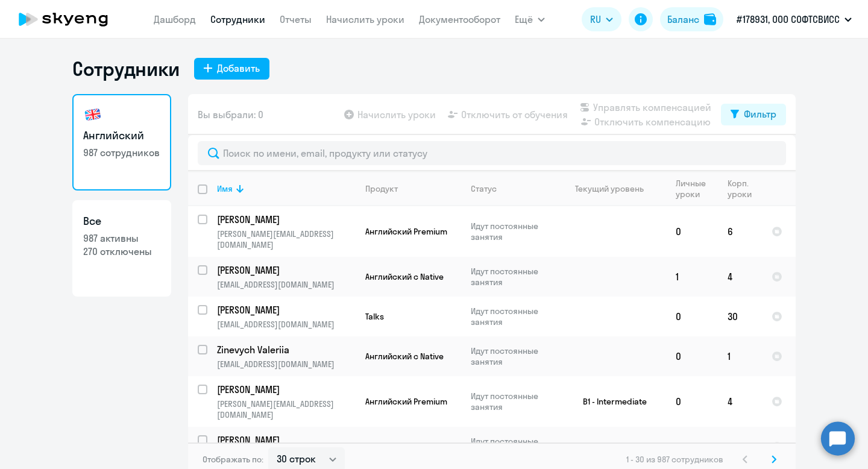  Describe the element at coordinates (374, 317) in the screenshot. I see `span: Talks` at that location.